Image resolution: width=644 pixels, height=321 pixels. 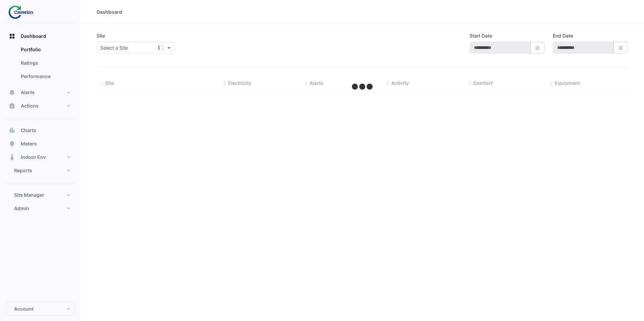 What do you see at coordinates (29, 130) in the screenshot?
I see `span: Charts` at bounding box center [29, 130].